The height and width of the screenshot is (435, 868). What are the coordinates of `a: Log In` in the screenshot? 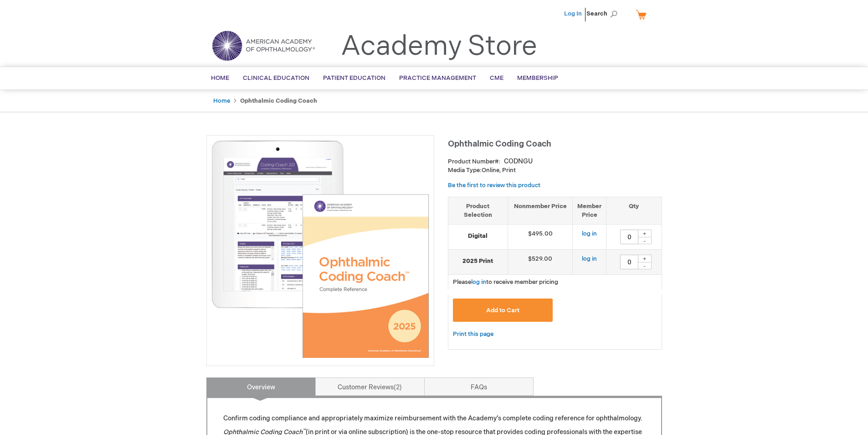 It's located at (573, 14).